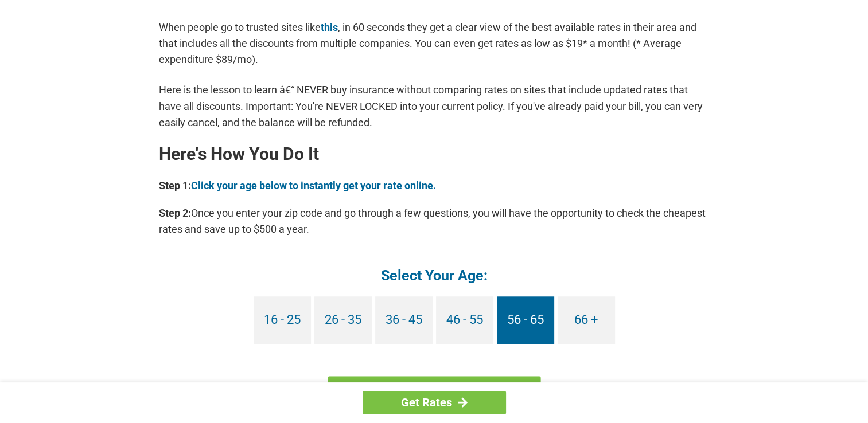 This screenshot has width=868, height=423. Describe the element at coordinates (465, 320) in the screenshot. I see `a: 46 - 55` at that location.